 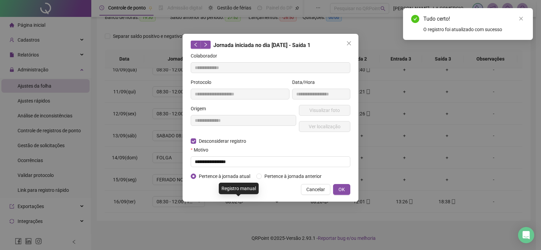 What do you see at coordinates (474, 29) in the screenshot?
I see `div: O registro foi atualizado com sucesso` at bounding box center [474, 29].